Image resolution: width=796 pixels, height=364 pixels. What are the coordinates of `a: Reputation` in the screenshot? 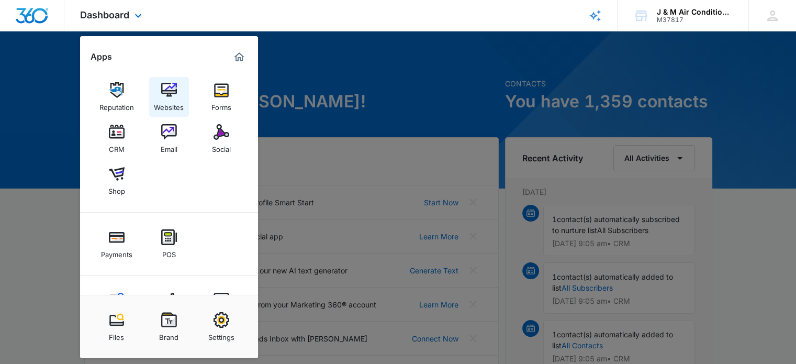 It's located at (117, 97).